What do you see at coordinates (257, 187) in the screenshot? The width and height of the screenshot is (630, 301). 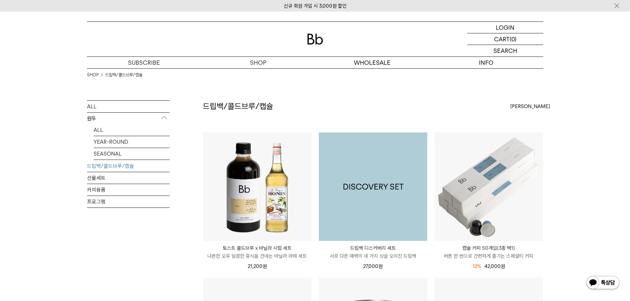 I see `img: 토스트 콜드브루 x 바닐라 시럽 세트` at bounding box center [257, 187].